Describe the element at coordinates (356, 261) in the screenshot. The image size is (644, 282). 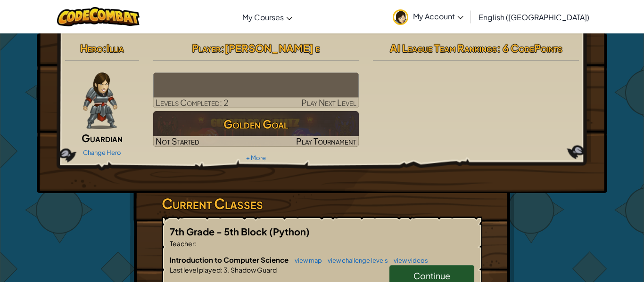
I see `a: view challenge levels` at that location.